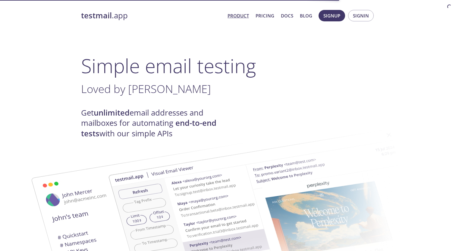  What do you see at coordinates (360, 16) in the screenshot?
I see `button: Signin` at bounding box center [360, 16].